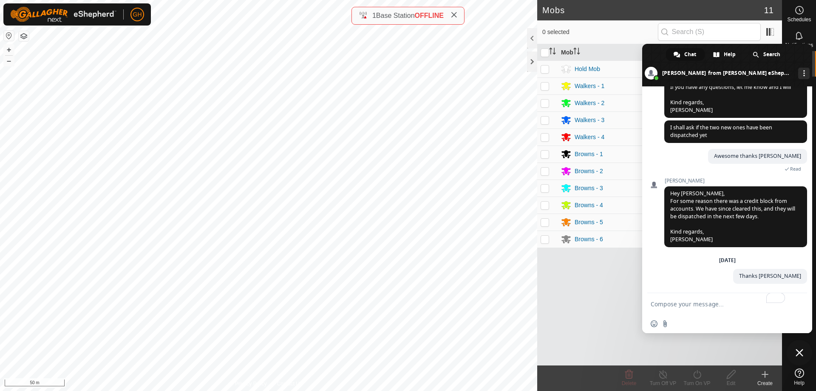 The width and height of the screenshot is (816, 391). Describe the element at coordinates (731, 383) in the screenshot. I see `div: Edit` at that location.